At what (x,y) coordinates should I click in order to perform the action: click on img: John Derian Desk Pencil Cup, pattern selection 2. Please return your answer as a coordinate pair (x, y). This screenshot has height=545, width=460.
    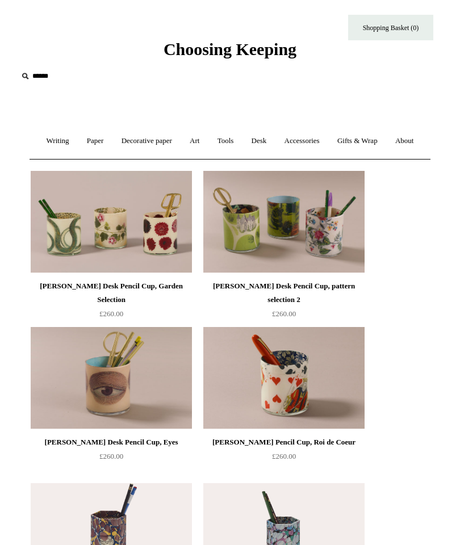
    Looking at the image, I should click on (284, 222).